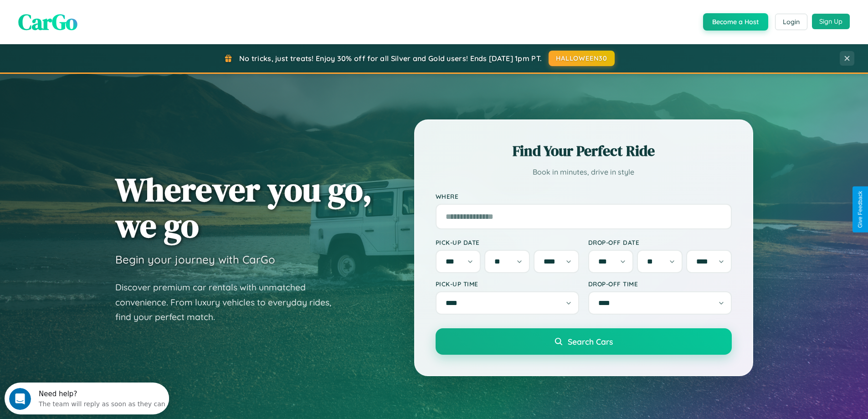  I want to click on label: Drop-off Date, so click(659, 242).